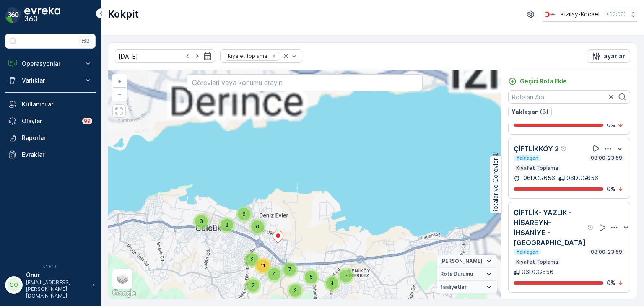 This screenshot has height=306, width=644. I want to click on p: Raporlar, so click(57, 138).